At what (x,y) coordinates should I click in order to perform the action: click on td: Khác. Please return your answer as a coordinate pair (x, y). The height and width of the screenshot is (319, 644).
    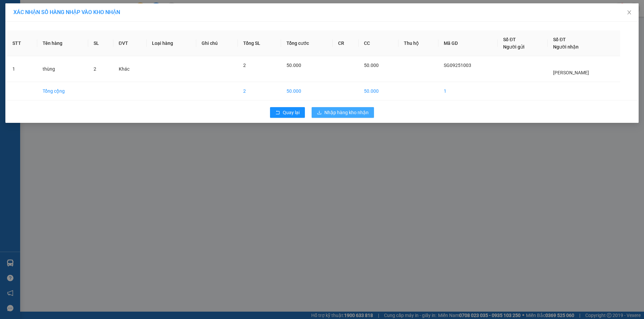
    Looking at the image, I should click on (130, 69).